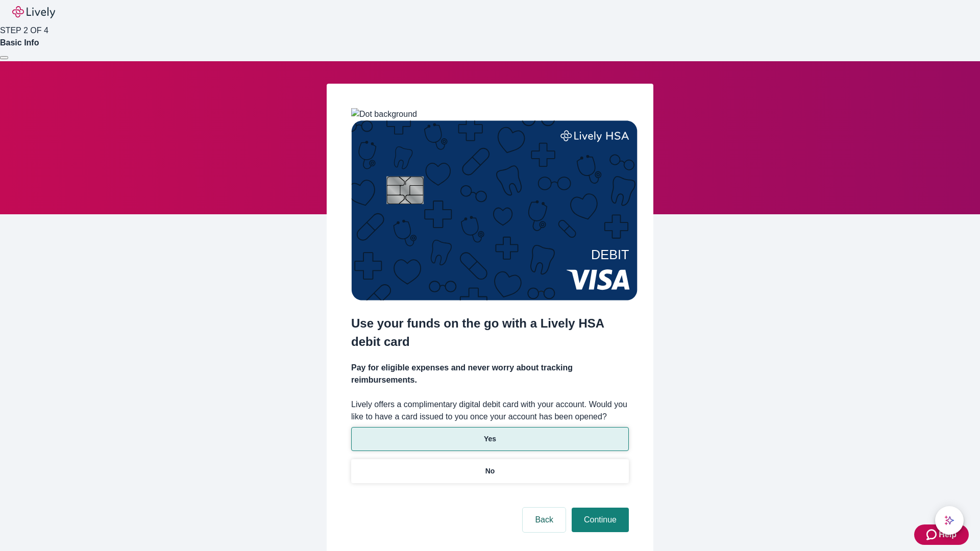  I want to click on p: Yes, so click(490, 439).